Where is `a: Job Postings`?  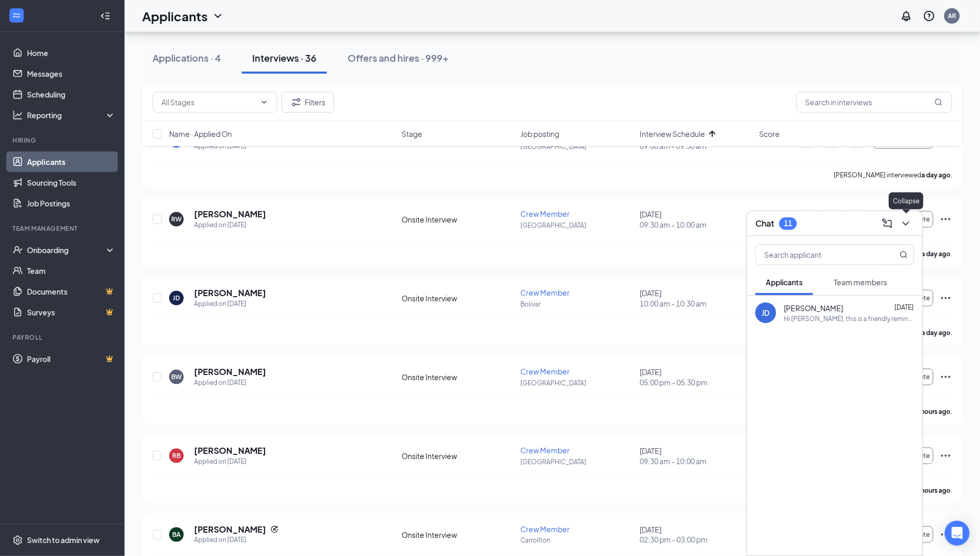
a: Job Postings is located at coordinates (71, 203).